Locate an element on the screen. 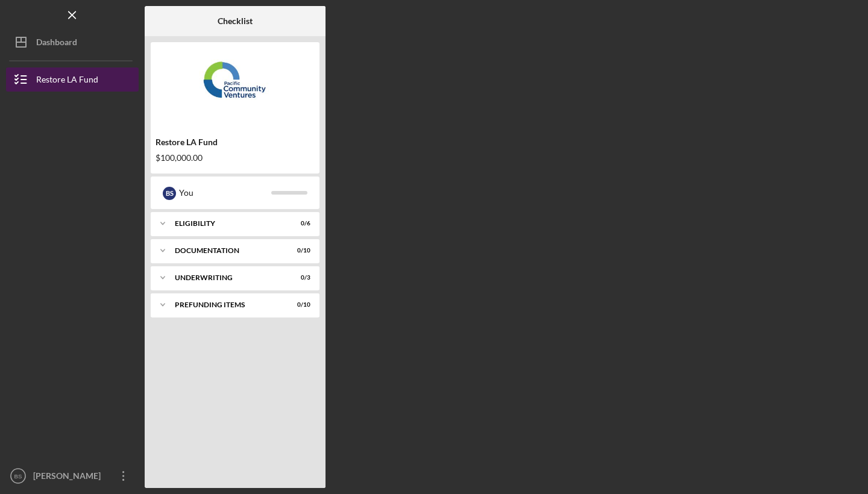 The image size is (868, 494). a: Dashboard is located at coordinates (73, 42).